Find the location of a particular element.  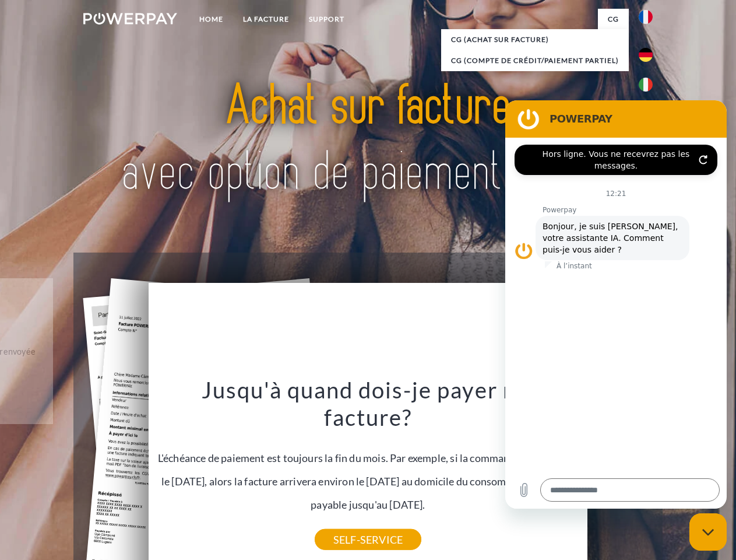

img: de is located at coordinates (646, 55).